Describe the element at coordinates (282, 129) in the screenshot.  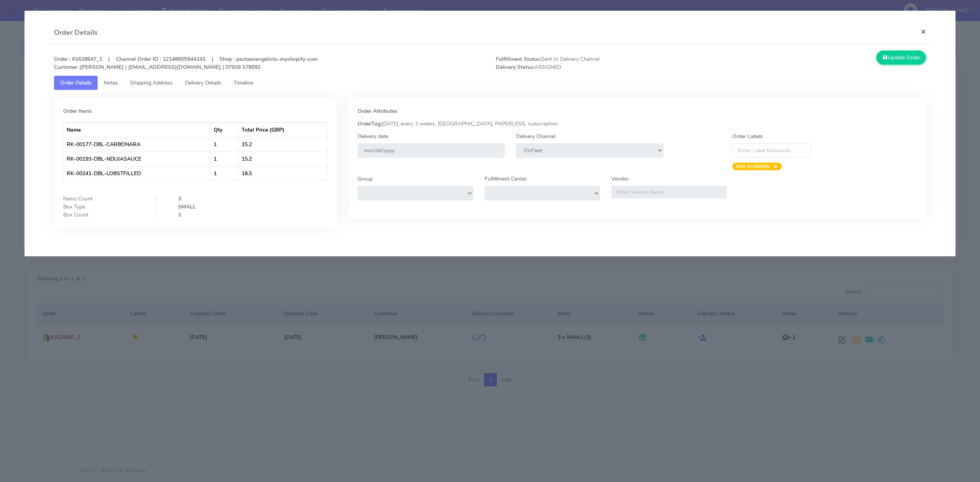
I see `th: Total Price (GBP)` at that location.